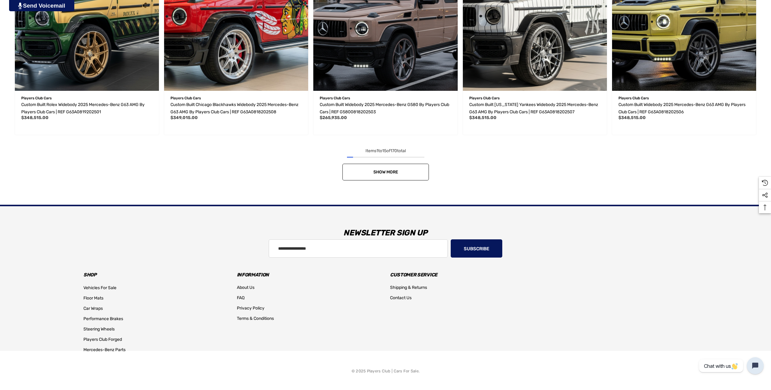 The width and height of the screenshot is (771, 390). What do you see at coordinates (93, 308) in the screenshot?
I see `a: Car Wraps` at bounding box center [93, 308].